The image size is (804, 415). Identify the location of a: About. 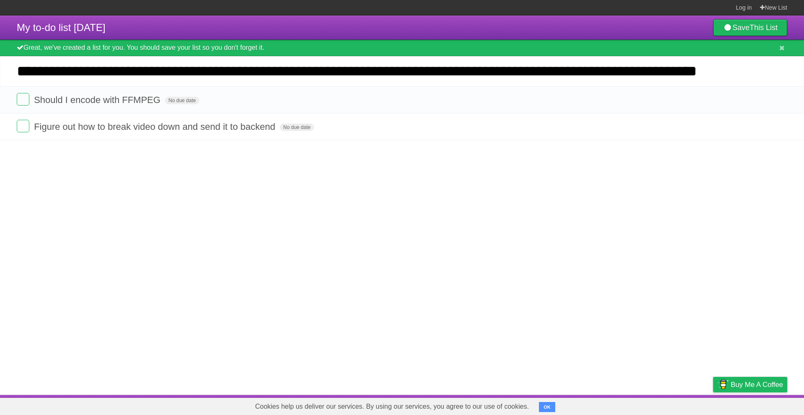
(610, 405).